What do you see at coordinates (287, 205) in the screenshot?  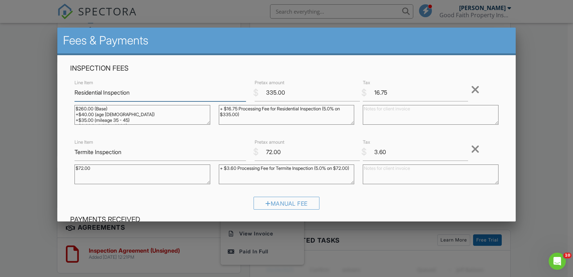 I see `a: Manual Fee` at bounding box center [287, 205].